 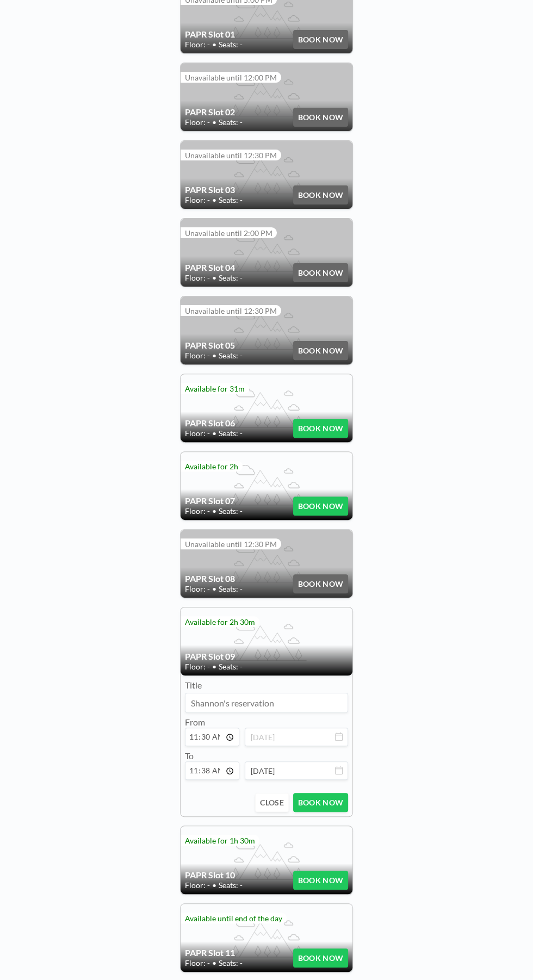 What do you see at coordinates (220, 622) in the screenshot?
I see `span: Available for 2h 30m` at bounding box center [220, 622].